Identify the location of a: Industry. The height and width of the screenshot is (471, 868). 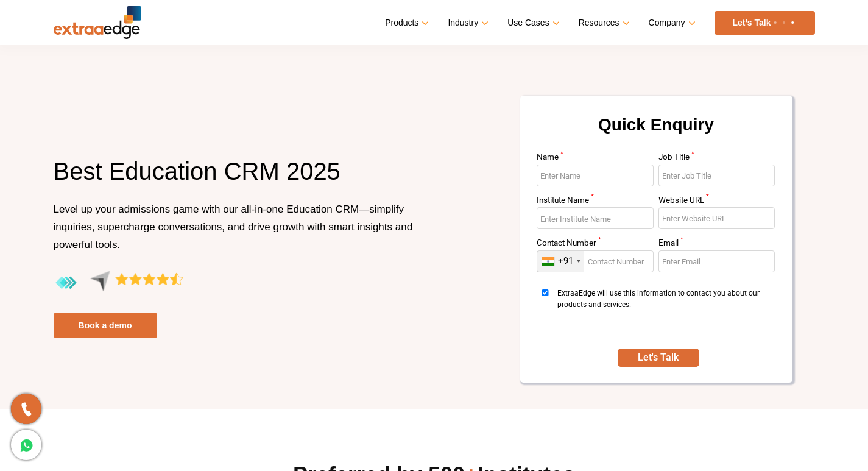
(467, 23).